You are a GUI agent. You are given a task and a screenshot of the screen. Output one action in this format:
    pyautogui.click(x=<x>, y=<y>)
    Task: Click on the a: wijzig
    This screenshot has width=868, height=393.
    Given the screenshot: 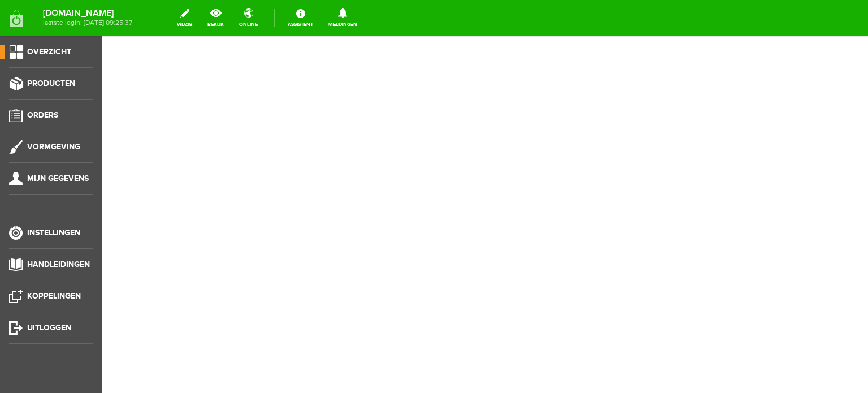 What is the action you would take?
    pyautogui.click(x=184, y=18)
    